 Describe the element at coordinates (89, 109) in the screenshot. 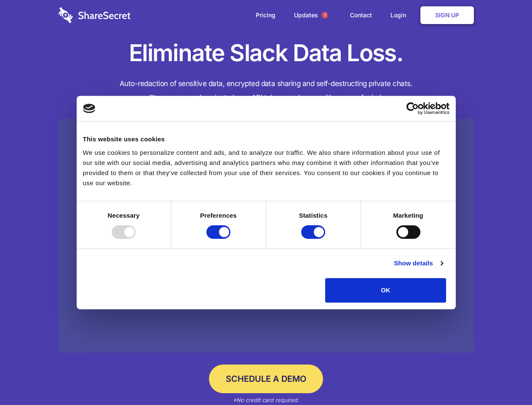

I see `img: logo` at that location.